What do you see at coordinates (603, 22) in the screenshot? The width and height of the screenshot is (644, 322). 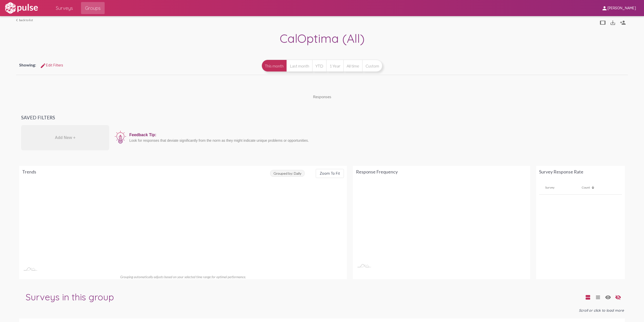 I see `button: tablet` at bounding box center [603, 22].